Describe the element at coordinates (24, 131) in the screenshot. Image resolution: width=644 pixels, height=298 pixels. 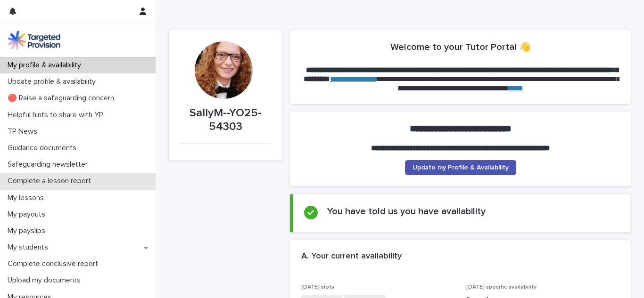
I see `p: TP News` at that location.